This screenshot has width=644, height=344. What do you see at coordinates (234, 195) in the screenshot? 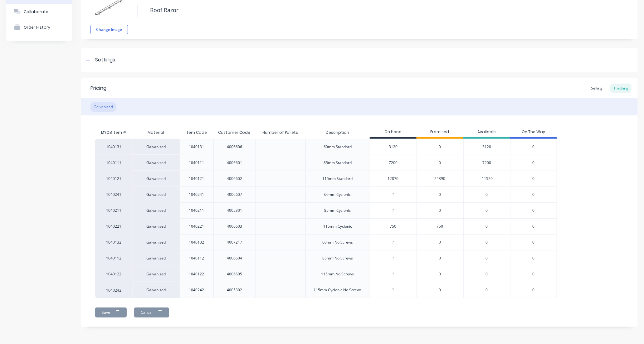
I see `div: 4006607` at bounding box center [234, 195].